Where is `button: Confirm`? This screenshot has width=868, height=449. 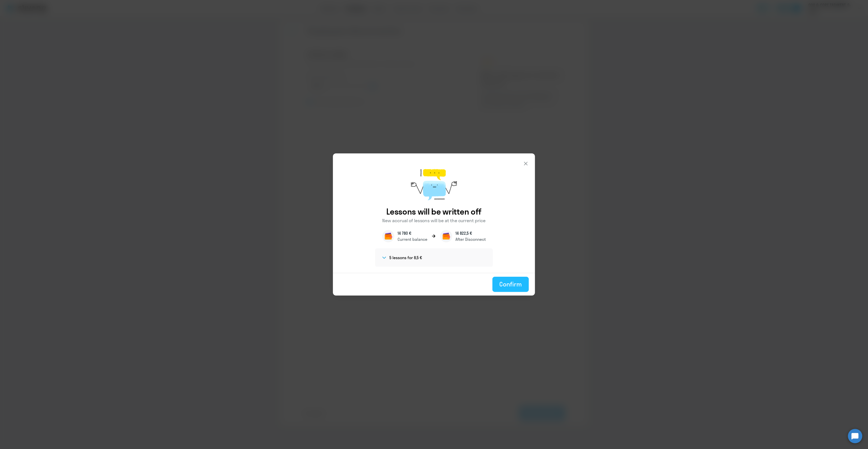 button: Confirm is located at coordinates (510, 284).